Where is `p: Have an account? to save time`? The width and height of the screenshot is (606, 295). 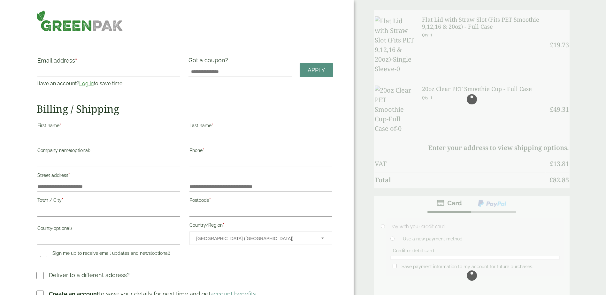
p: Have an account? to save time is located at coordinates (109, 84).